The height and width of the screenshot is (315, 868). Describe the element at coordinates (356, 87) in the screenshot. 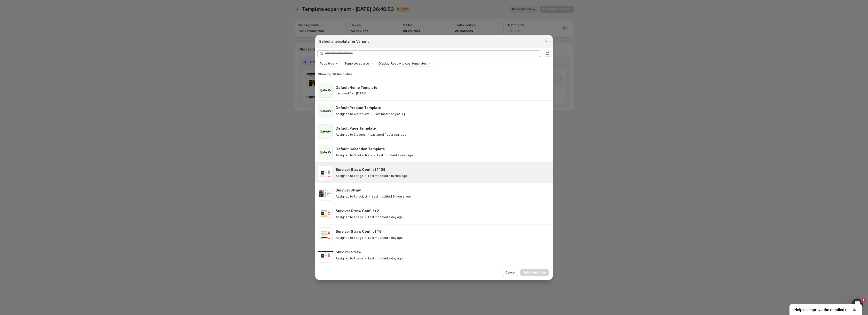

I see `h3: Default Home Template` at that location.